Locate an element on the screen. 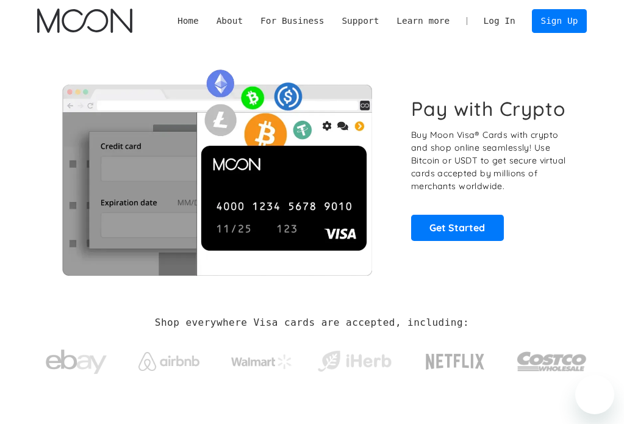 The height and width of the screenshot is (424, 624). a: Walmart is located at coordinates (262, 358).